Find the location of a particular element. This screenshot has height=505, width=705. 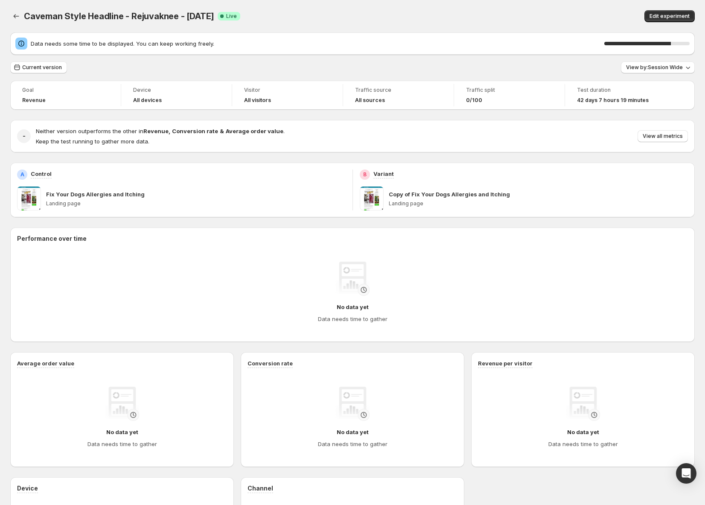

strong: Conversion rate is located at coordinates (195, 131).